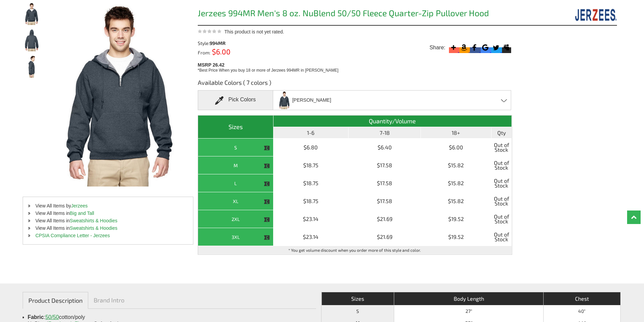 The width and height of the screenshot is (644, 322). What do you see at coordinates (468, 299) in the screenshot?
I see `th: Body Length` at bounding box center [468, 299].